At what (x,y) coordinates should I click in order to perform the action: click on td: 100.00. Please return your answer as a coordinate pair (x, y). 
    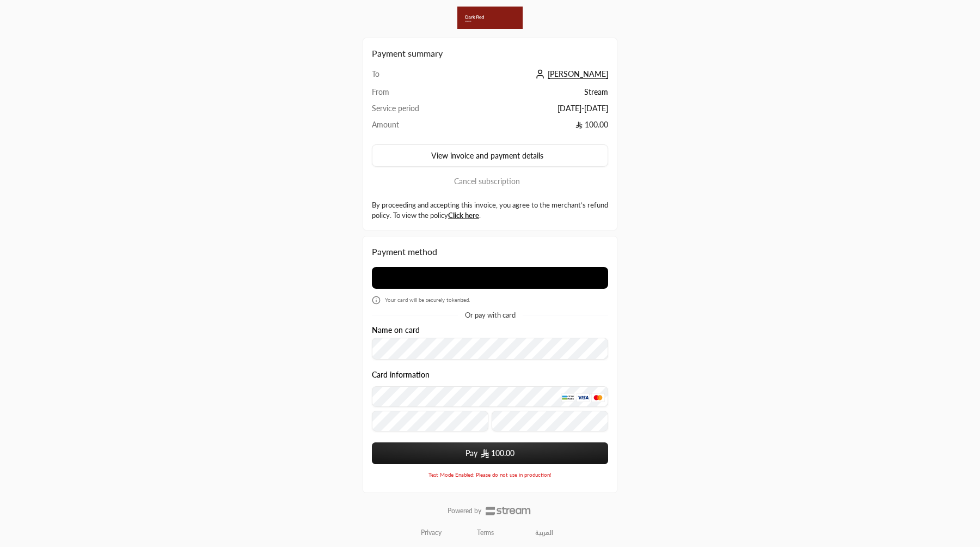
    Looking at the image, I should click on (535, 128).